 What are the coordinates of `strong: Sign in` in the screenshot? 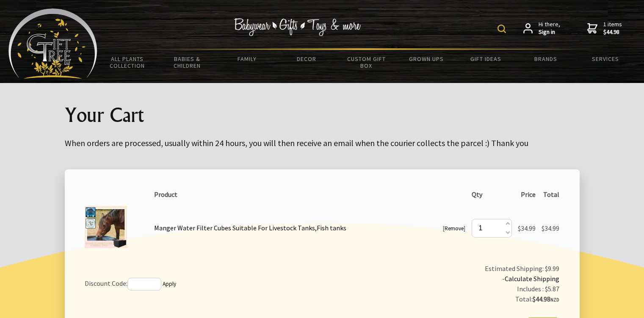 It's located at (549, 32).